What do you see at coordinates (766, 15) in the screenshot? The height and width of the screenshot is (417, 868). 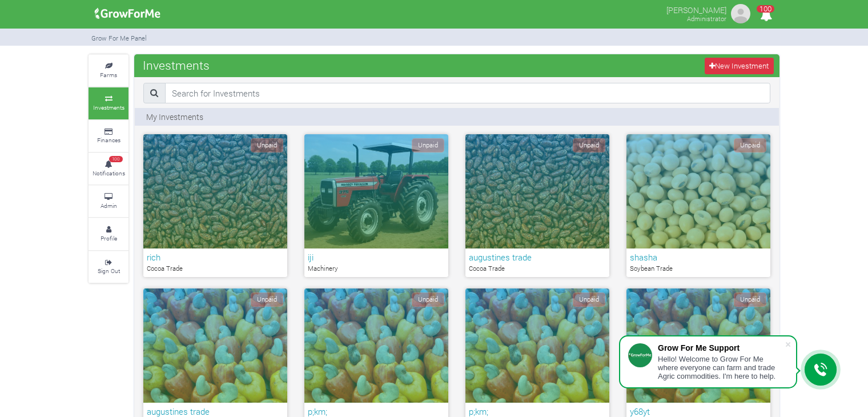 I see `i: Notifications` at bounding box center [766, 15].